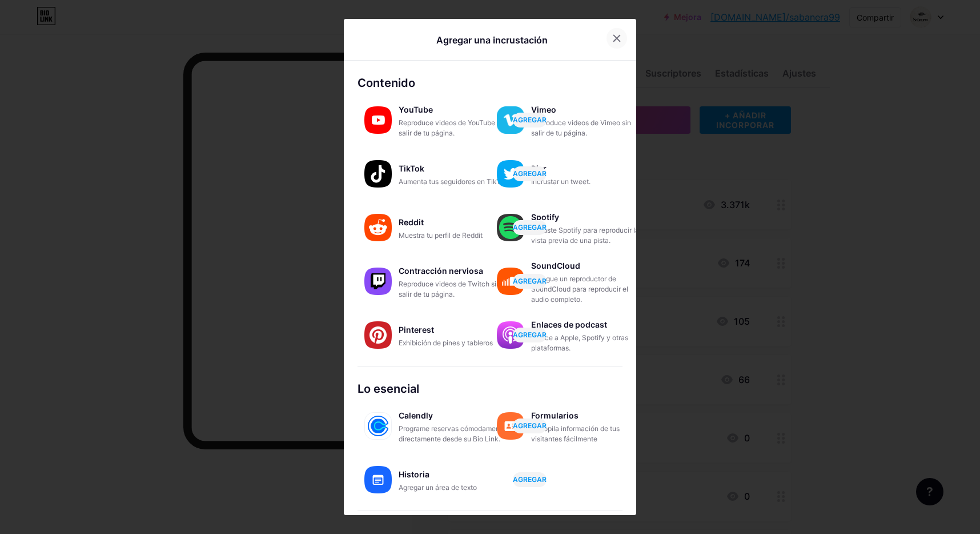 The height and width of the screenshot is (534, 980). I want to click on img: YouTube, so click(378, 120).